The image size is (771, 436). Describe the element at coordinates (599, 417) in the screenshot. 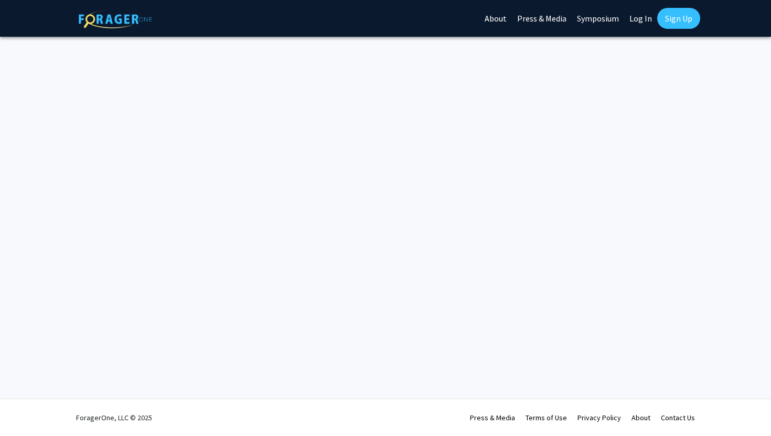

I see `a: Privacy Policy` at that location.